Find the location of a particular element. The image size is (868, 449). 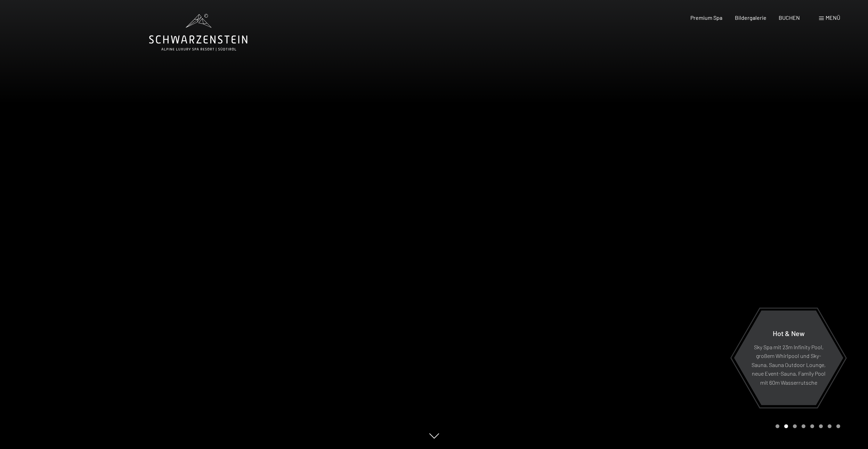

span: Premium Spa is located at coordinates (706, 17).